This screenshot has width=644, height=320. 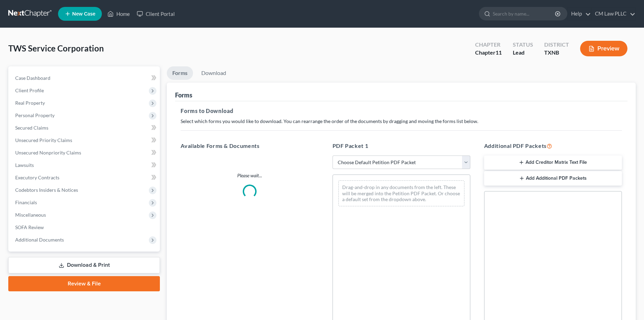 I want to click on span: 11, so click(x=499, y=52).